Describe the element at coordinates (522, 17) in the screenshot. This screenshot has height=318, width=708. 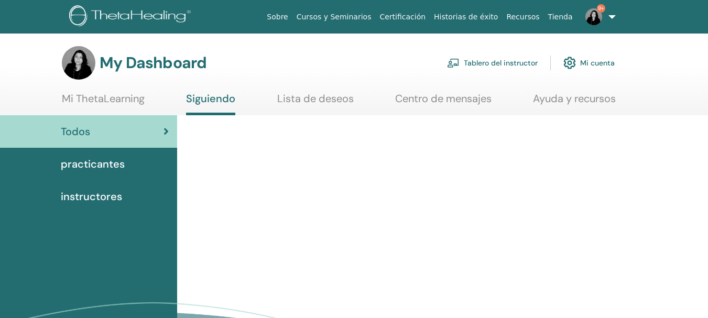
I see `a: Recursos` at that location.